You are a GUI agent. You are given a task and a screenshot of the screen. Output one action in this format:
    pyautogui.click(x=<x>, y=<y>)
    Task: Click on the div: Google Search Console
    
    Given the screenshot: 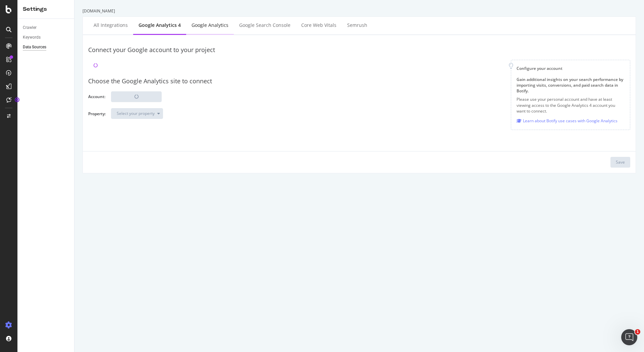 What is the action you would take?
    pyautogui.click(x=264, y=25)
    